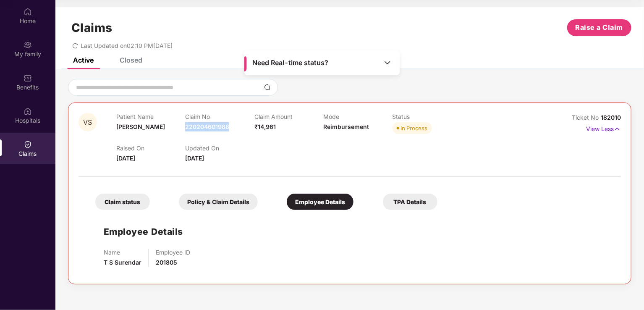 Image resolution: width=644 pixels, height=310 pixels. I want to click on p: View Less, so click(603, 128).